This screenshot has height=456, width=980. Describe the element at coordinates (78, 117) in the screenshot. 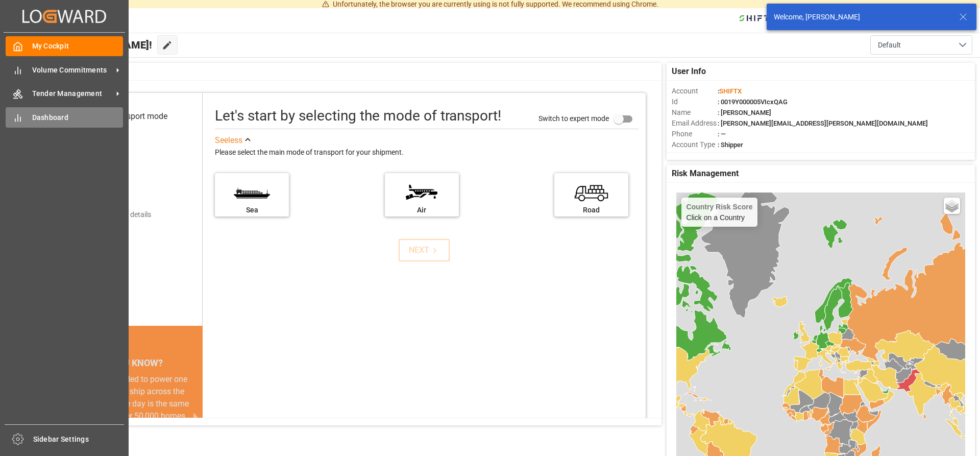

I see `span: Dashboard` at that location.